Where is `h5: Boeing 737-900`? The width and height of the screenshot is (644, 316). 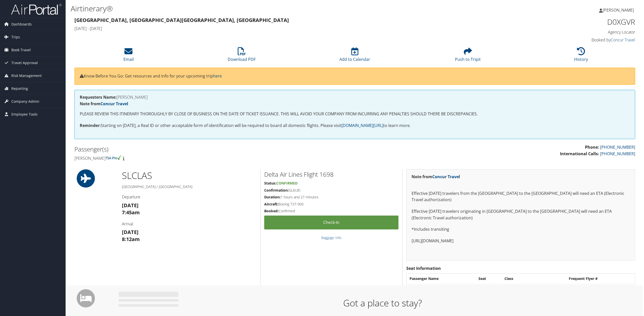
h5: Boeing 737-900 is located at coordinates (332, 204).